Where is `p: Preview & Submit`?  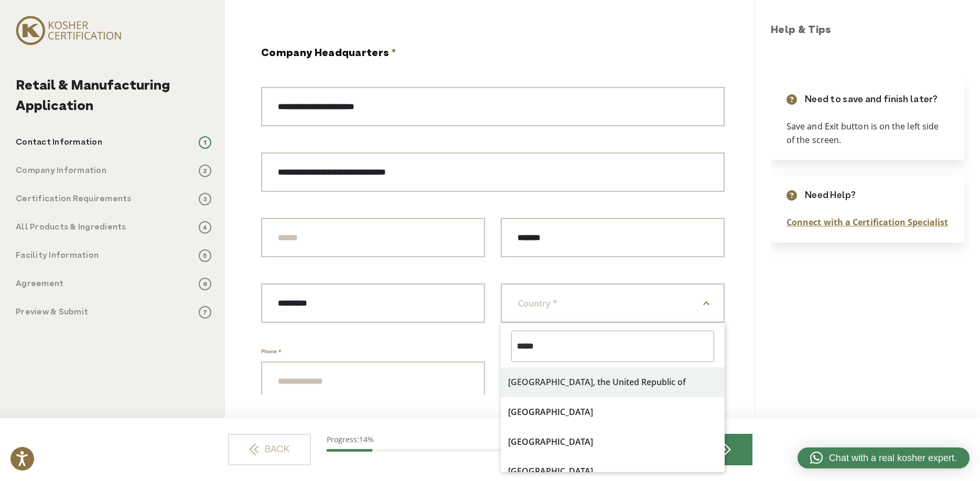
p: Preview & Submit is located at coordinates (52, 312).